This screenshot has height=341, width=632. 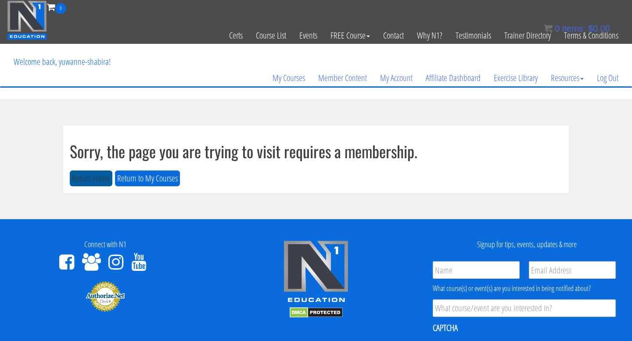 What do you see at coordinates (316, 151) in the screenshot?
I see `h1: Sorry, the page you are trying to visit requires a membership.` at bounding box center [316, 151].